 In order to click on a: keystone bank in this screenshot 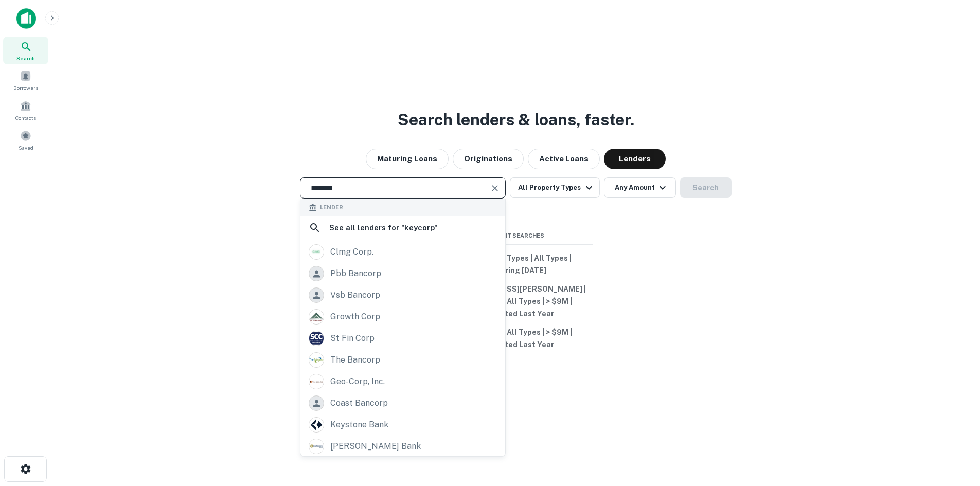, I will do `click(402, 425)`.